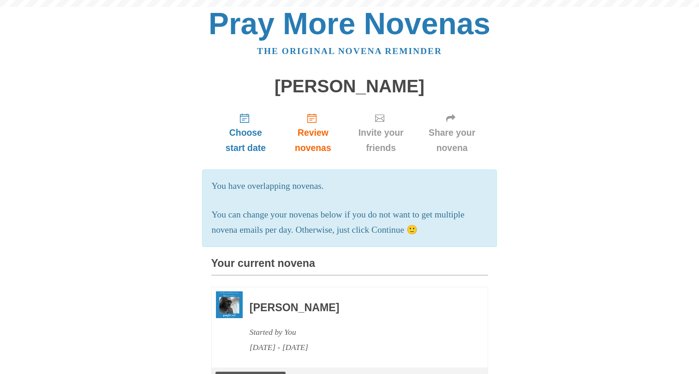  What do you see at coordinates (229, 305) in the screenshot?
I see `img: Novena image` at bounding box center [229, 305].